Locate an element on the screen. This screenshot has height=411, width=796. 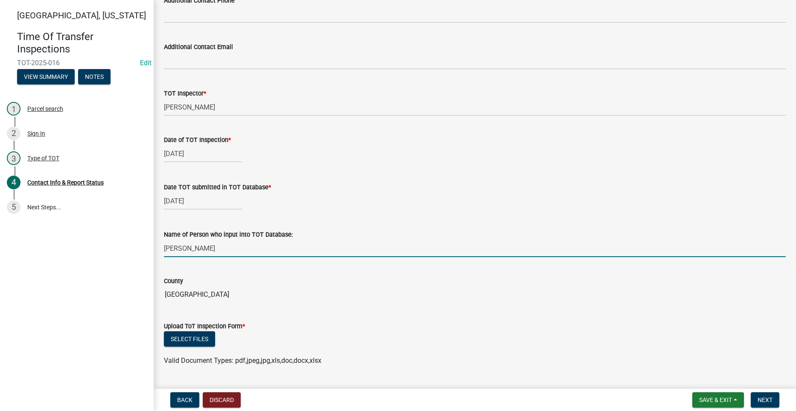
label: Date TOT submitted in TOT Database is located at coordinates (217, 188).